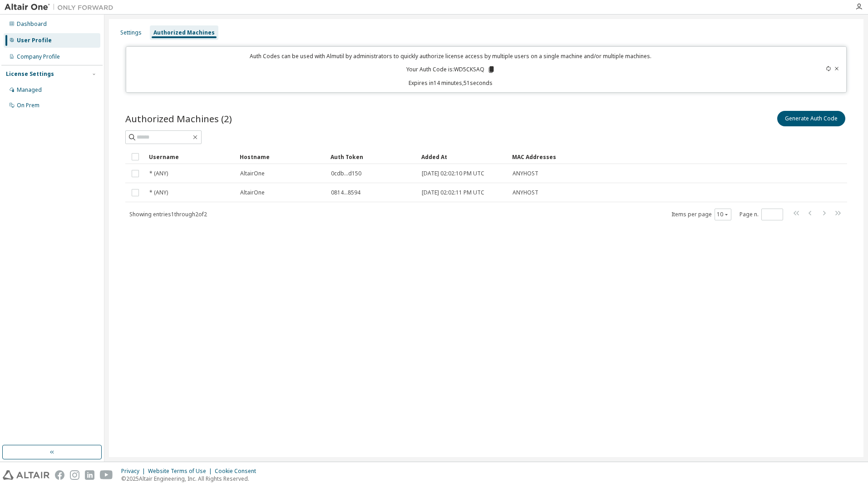 Image resolution: width=868 pixels, height=488 pixels. I want to click on p: Your Auth Code is: WD5CKSAQ, so click(451, 70).